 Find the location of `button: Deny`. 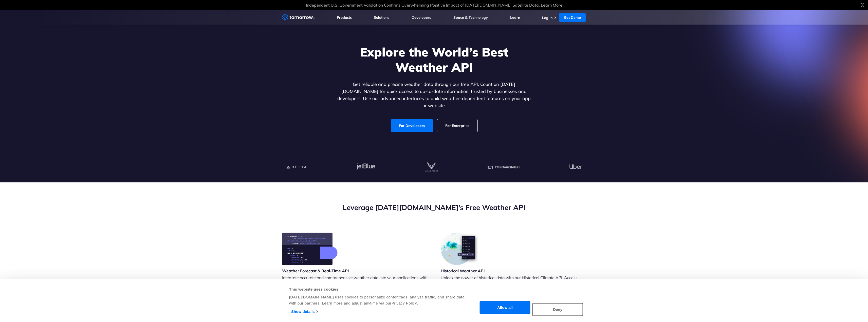

button: Deny is located at coordinates (558, 309).